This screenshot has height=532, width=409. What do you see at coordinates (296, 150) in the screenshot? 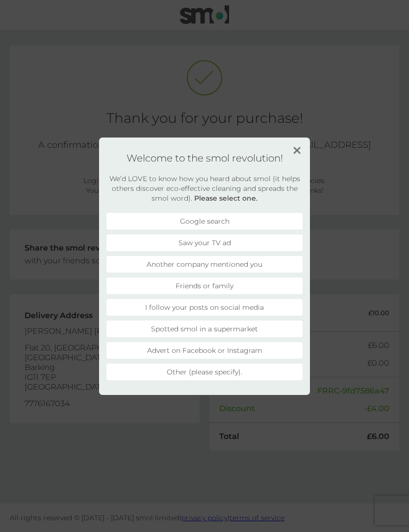
I see `img: close` at bounding box center [296, 150].